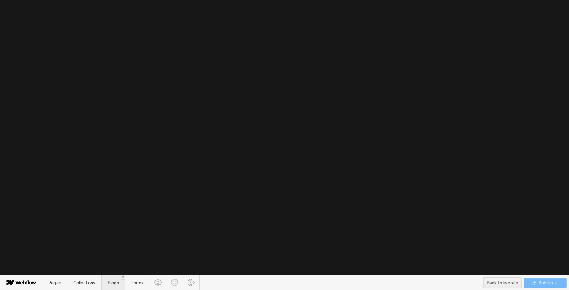  Describe the element at coordinates (113, 282) in the screenshot. I see `span: Blogs` at that location.